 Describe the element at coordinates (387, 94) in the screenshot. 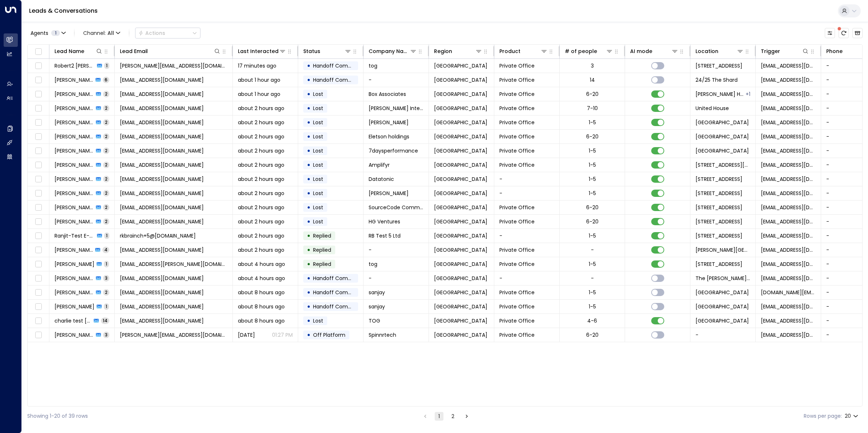

I see `span: Box Associates` at that location.